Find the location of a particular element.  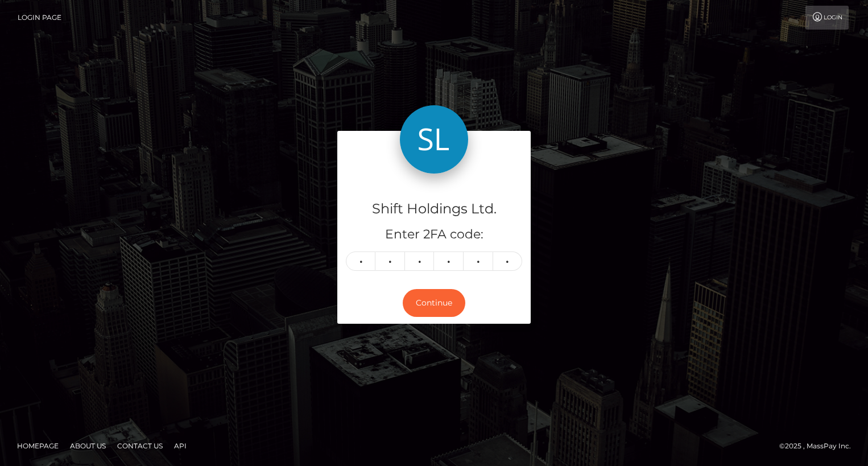

a: Contact Us is located at coordinates (140, 445).